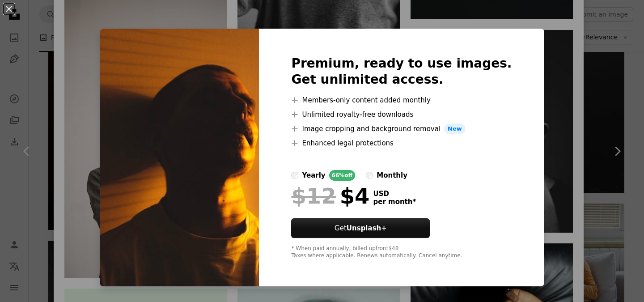 Image resolution: width=644 pixels, height=302 pixels. Describe the element at coordinates (314, 196) in the screenshot. I see `span: $12` at that location.